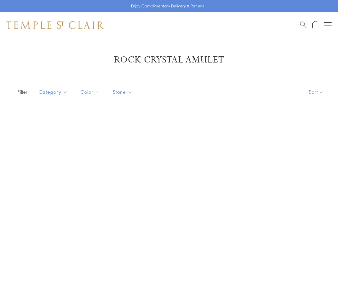 This screenshot has height=286, width=338. Describe the element at coordinates (303, 25) in the screenshot. I see `a: Search` at that location.